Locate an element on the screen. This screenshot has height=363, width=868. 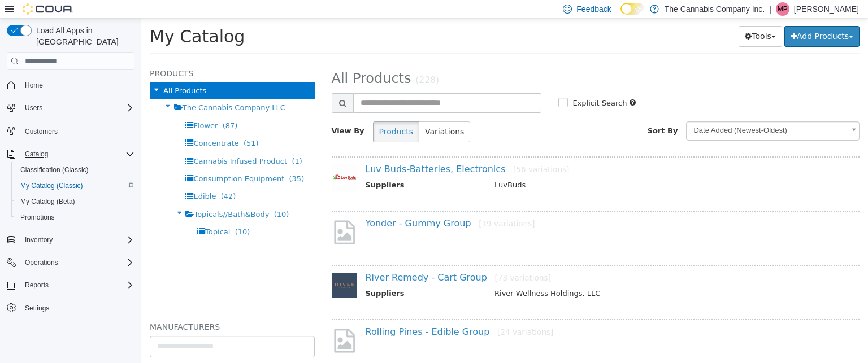
span: (1) is located at coordinates (155, 143).